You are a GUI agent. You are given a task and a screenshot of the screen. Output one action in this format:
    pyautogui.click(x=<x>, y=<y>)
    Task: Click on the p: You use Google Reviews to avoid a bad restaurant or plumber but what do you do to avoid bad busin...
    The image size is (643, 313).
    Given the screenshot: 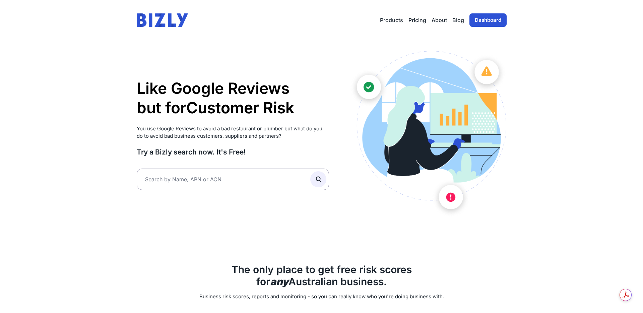 What is the action you would take?
    pyautogui.click(x=233, y=132)
    